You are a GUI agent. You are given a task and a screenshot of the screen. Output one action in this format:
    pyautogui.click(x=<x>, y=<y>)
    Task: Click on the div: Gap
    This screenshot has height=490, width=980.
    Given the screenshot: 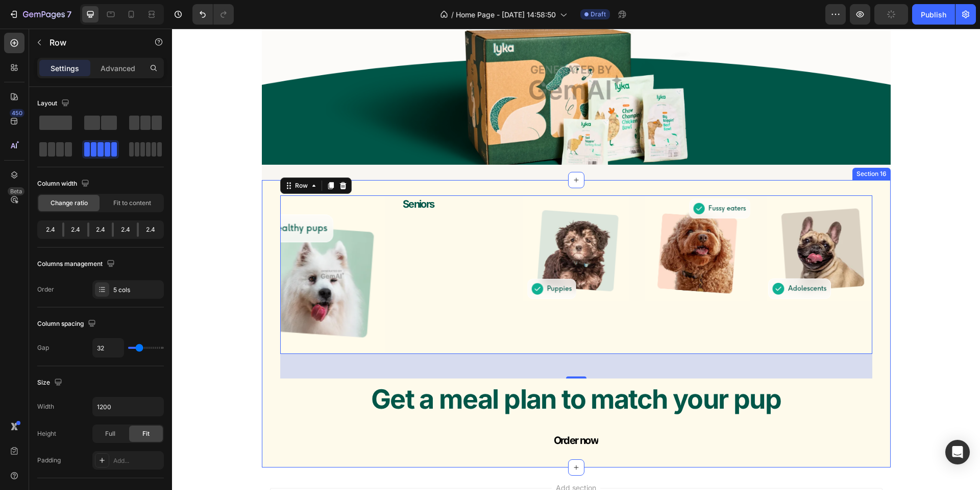 What is the action you would take?
    pyautogui.click(x=43, y=347)
    